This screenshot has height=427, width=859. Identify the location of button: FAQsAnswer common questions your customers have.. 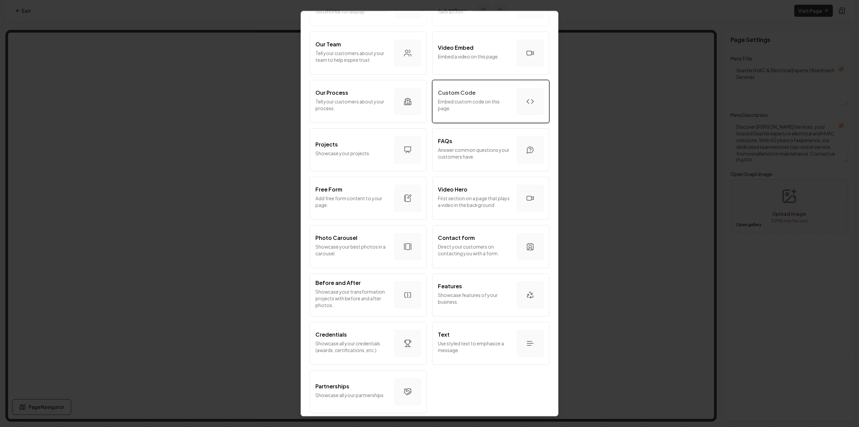
(491, 150).